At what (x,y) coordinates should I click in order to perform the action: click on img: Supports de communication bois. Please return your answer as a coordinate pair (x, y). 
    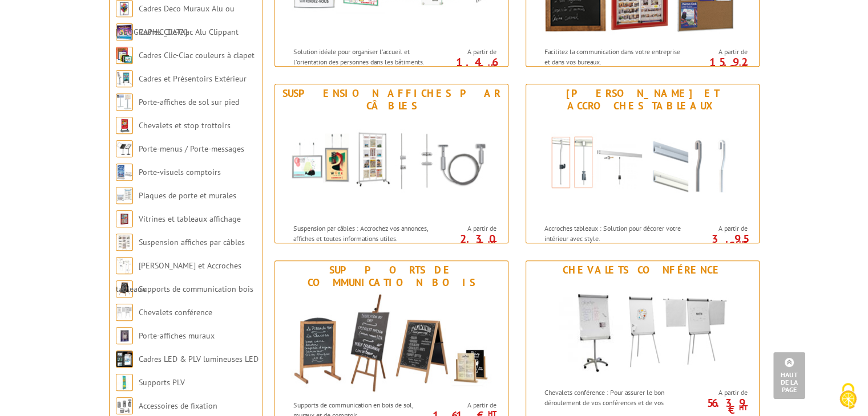
    Looking at the image, I should click on (392, 343).